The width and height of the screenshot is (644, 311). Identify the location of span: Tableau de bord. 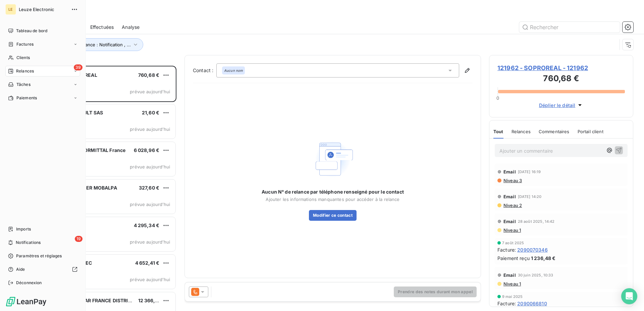
(32, 31).